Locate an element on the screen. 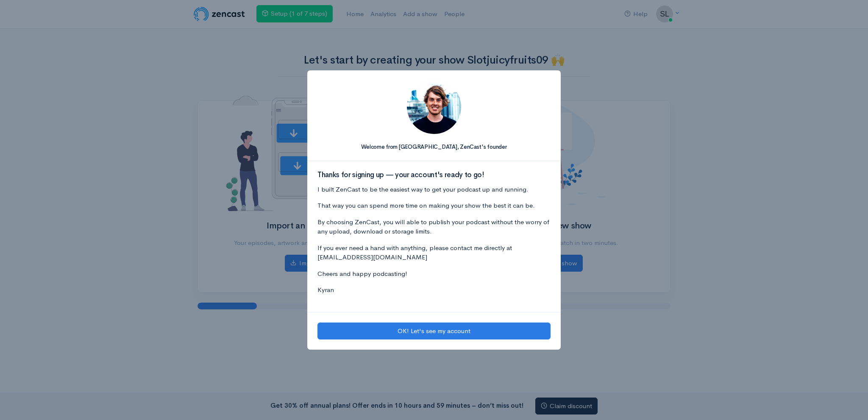  p: Cheers and happy podcasting! is located at coordinates (434, 274).